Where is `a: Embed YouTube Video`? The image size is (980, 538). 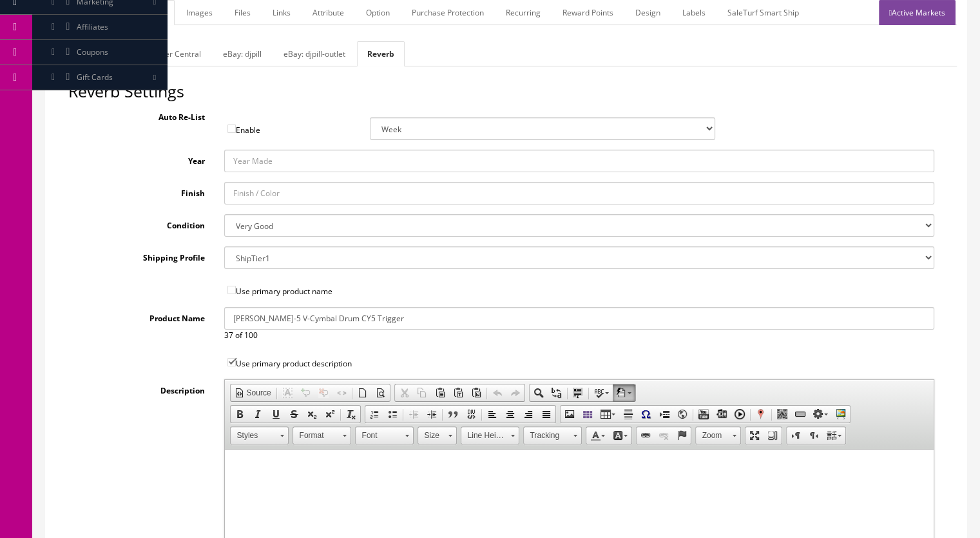 a: Embed YouTube Video is located at coordinates (704, 414).